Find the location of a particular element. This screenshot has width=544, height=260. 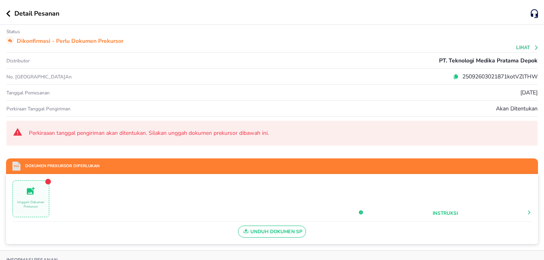

p: Dikonfirmasi - Perlu Dokumen Prekursor is located at coordinates (70, 41).